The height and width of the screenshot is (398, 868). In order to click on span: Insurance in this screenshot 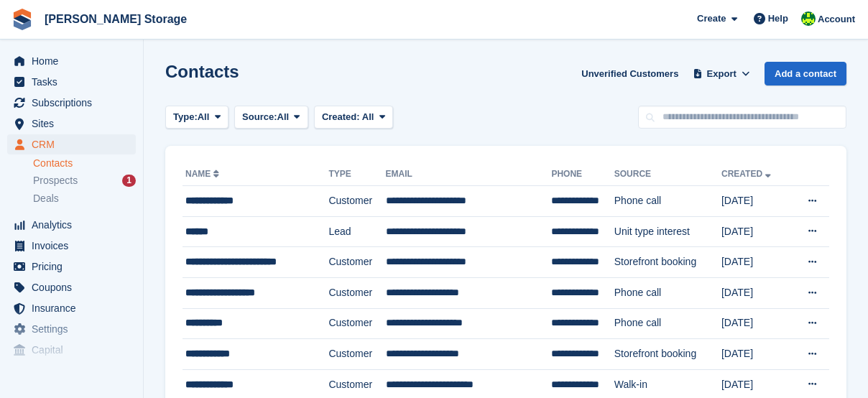, I will do `click(75, 308)`.